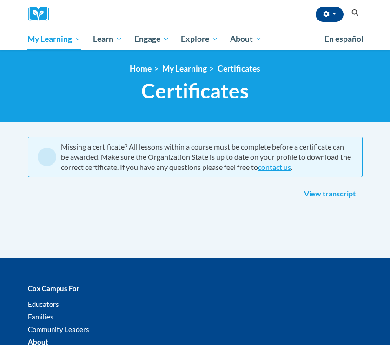 The width and height of the screenshot is (390, 345). Describe the element at coordinates (40, 317) in the screenshot. I see `a: Families` at that location.